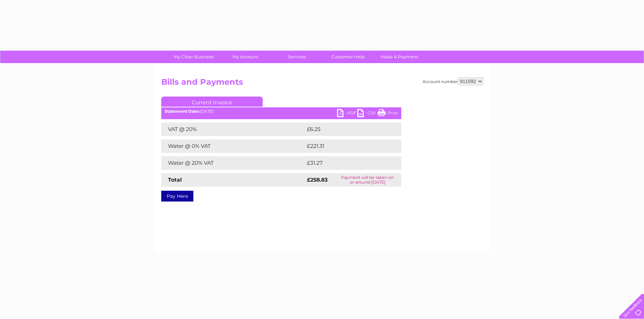 This screenshot has width=644, height=319. I want to click on td: £221.31, so click(347, 146).